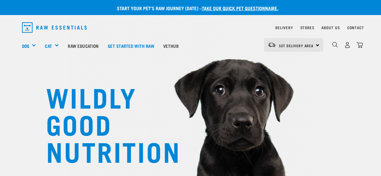  I want to click on img: user.png, so click(347, 45).